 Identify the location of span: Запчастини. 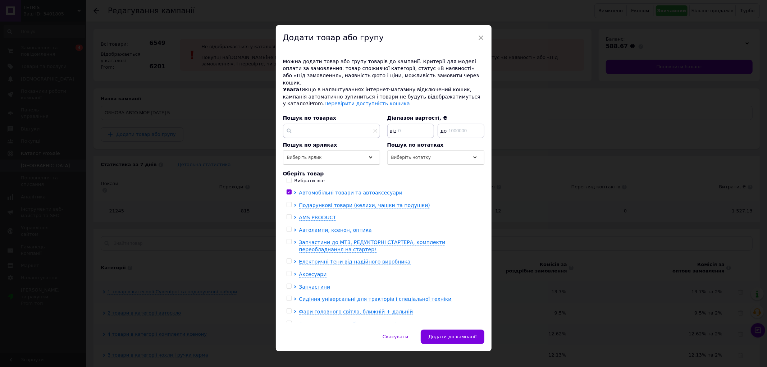
(315, 287).